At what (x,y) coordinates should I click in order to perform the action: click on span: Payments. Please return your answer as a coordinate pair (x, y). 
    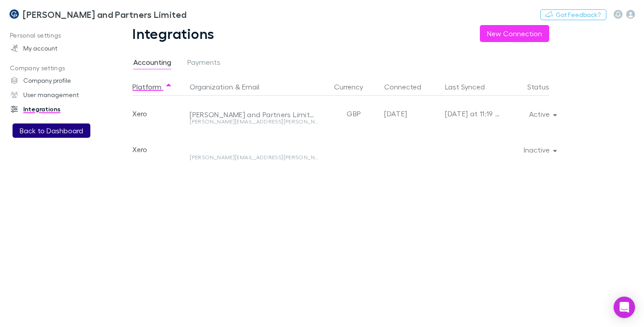
    Looking at the image, I should click on (204, 63).